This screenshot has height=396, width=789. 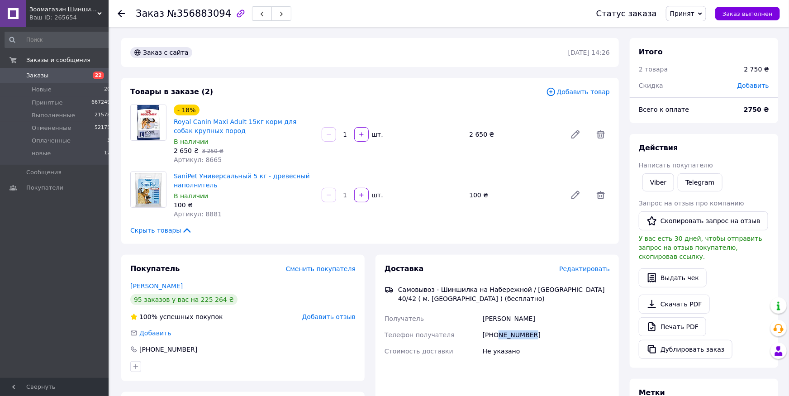 I want to click on span: Товары в заказе (2), so click(x=172, y=91).